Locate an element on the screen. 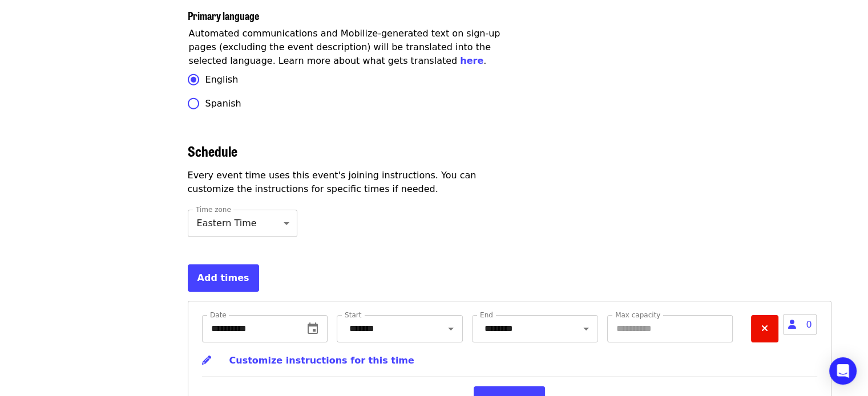 The image size is (868, 396). label: Start is located at coordinates (353, 315).